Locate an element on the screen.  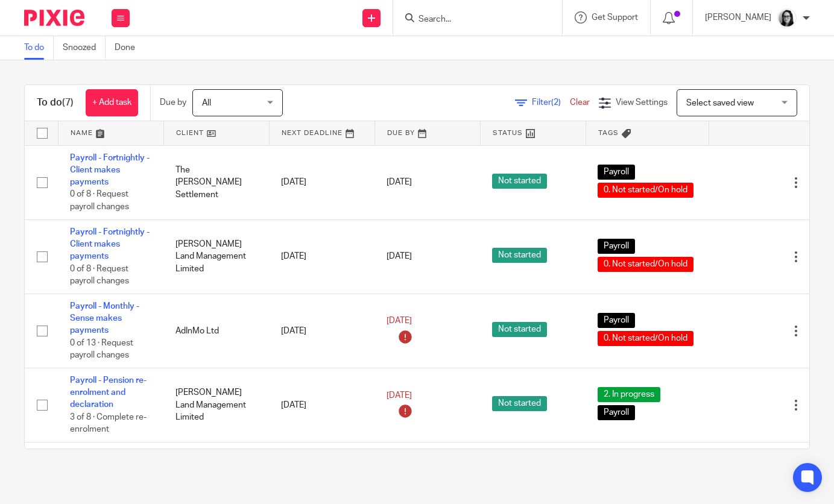
a: Snoozed is located at coordinates (84, 48).